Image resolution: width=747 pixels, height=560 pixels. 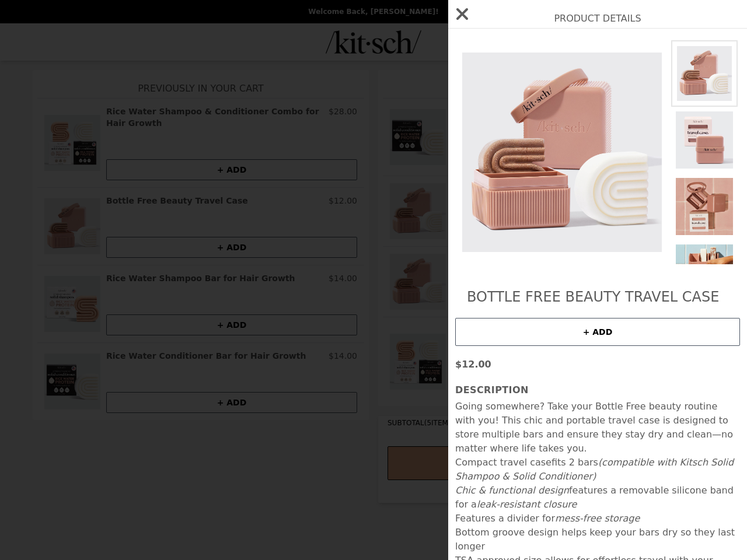 I want to click on strong: leak-resistant closure, so click(x=527, y=504).